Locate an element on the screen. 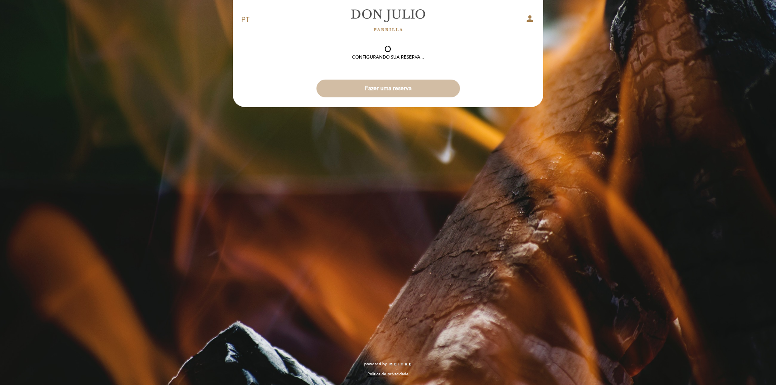  img: MEITRE is located at coordinates (400, 365).